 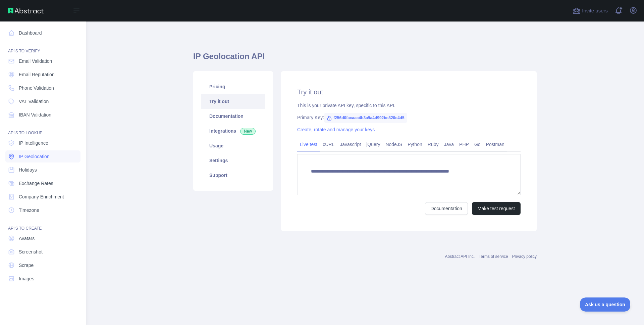 What do you see at coordinates (308, 144) in the screenshot?
I see `a: Live test` at bounding box center [308, 144].